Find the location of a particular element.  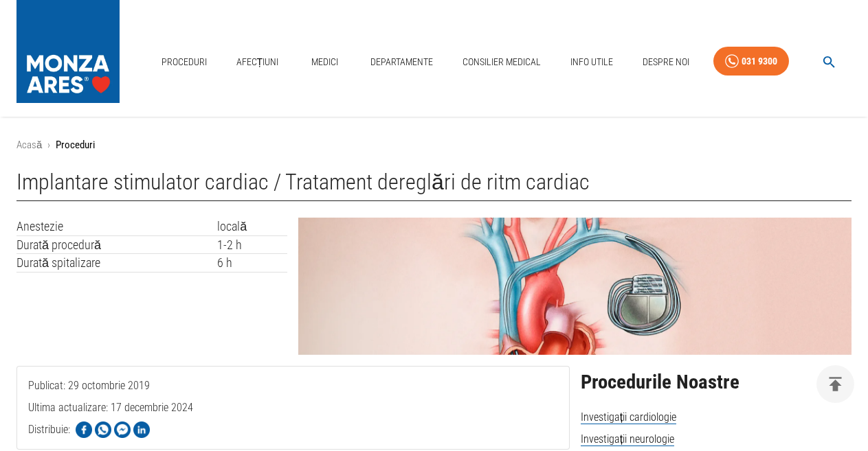

img: Implantare stimulator cardiac - pacemaker | MONZA ARES is located at coordinates (575, 286).